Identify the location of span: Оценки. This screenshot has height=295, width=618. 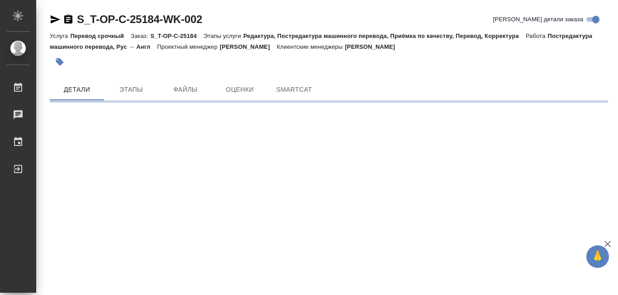
(240, 90).